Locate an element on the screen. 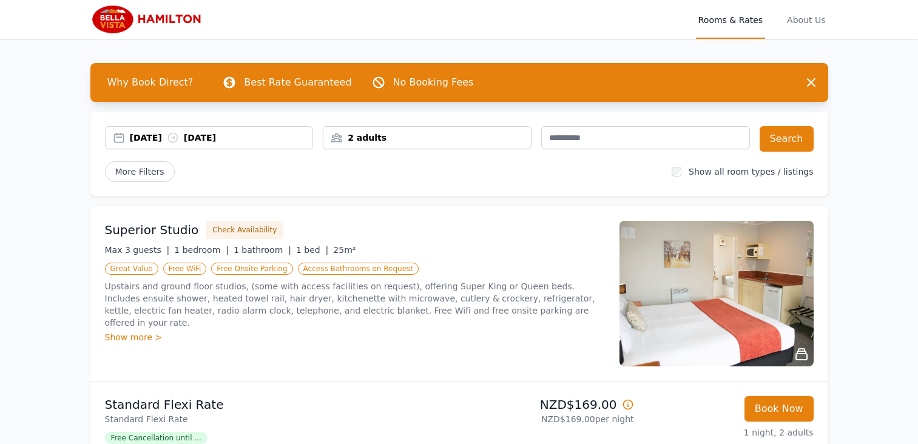 The width and height of the screenshot is (918, 444). p: NZD$169.00 is located at coordinates (549, 405).